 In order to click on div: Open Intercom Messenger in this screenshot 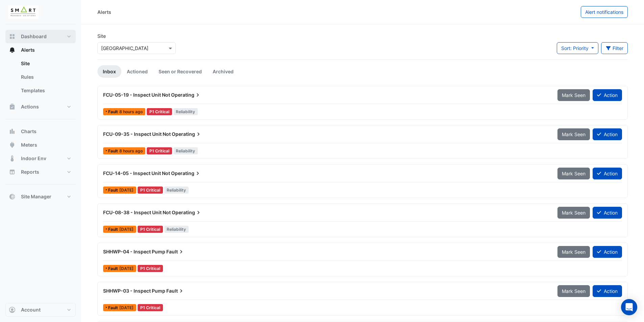, I will do `click(629, 307)`.